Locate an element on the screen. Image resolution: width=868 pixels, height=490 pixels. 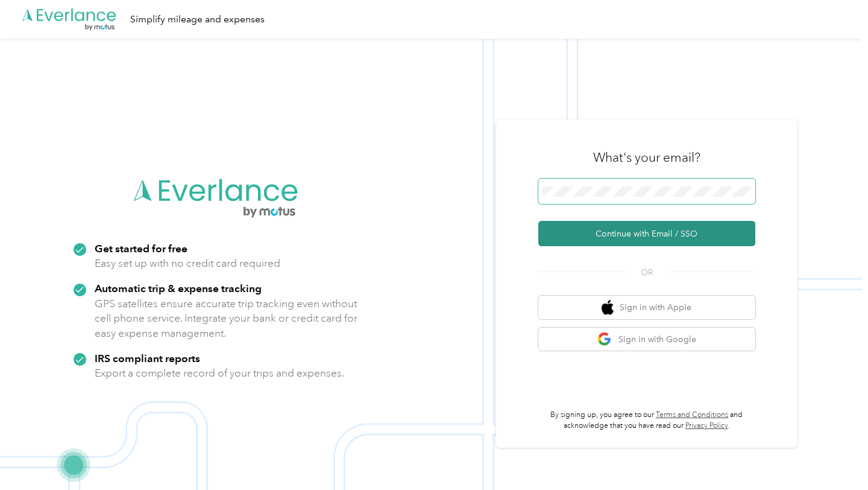
h3: What's your email? is located at coordinates (647, 157).